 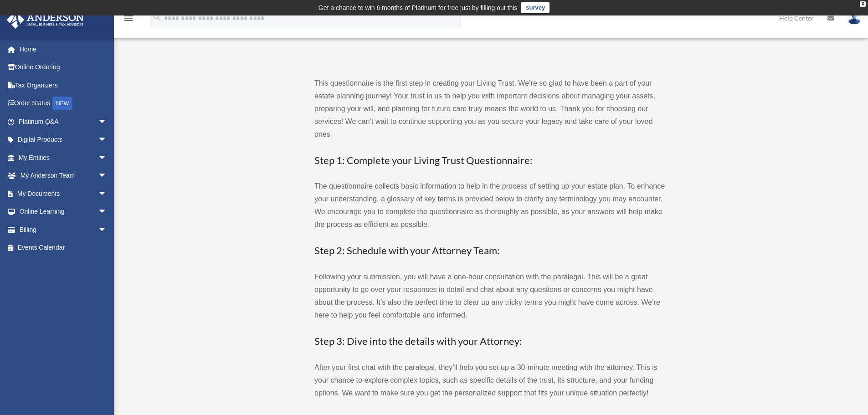 What do you see at coordinates (863, 4) in the screenshot?
I see `div: close` at bounding box center [863, 4].